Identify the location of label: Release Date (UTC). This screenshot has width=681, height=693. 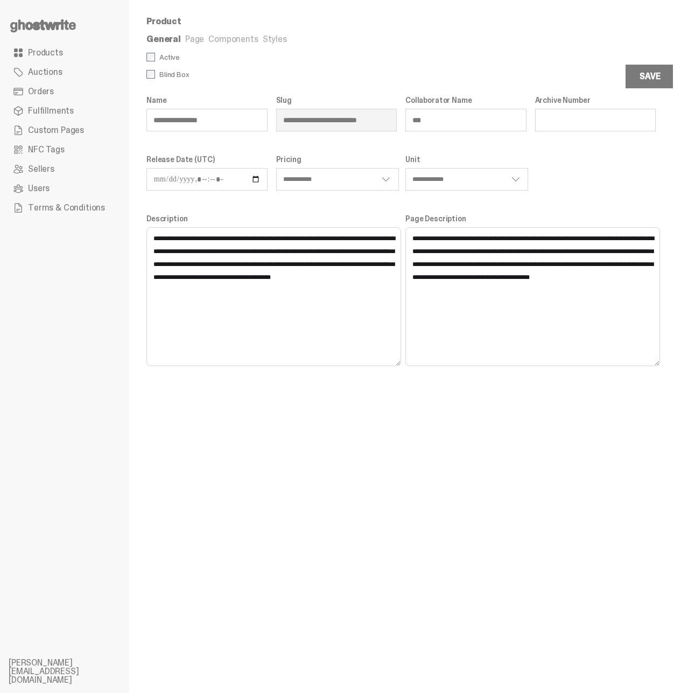
(207, 159).